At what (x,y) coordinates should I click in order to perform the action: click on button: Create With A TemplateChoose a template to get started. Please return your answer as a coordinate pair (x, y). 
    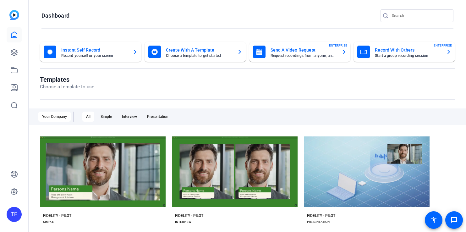
    Looking at the image, I should click on (195, 52).